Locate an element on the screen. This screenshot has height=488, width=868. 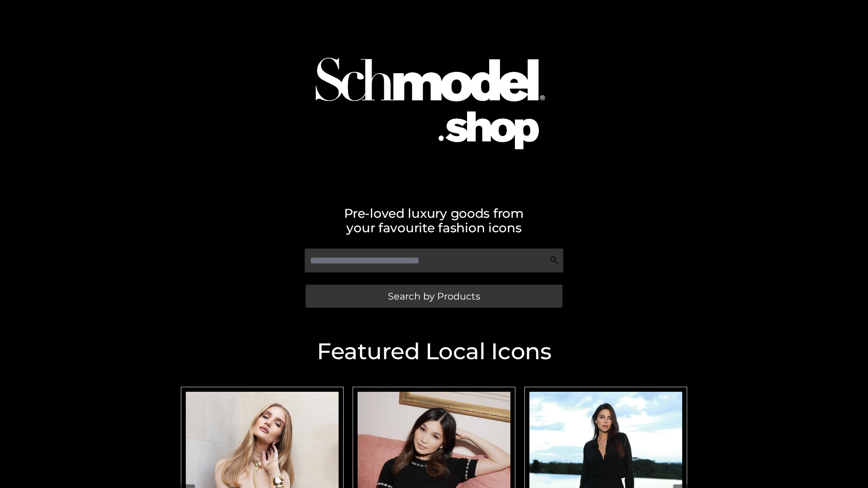
span: Search by Products is located at coordinates (434, 296).